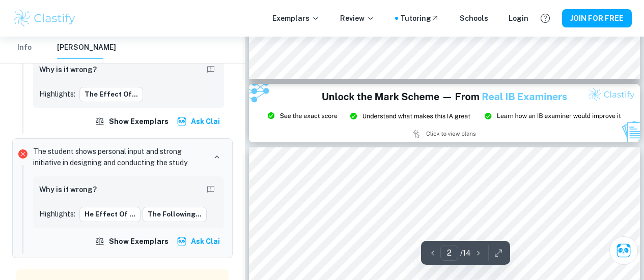 This screenshot has width=644, height=280. Describe the element at coordinates (119, 157) in the screenshot. I see `p: The student shows personal input and strong initiative in designing and conducting the study` at that location.